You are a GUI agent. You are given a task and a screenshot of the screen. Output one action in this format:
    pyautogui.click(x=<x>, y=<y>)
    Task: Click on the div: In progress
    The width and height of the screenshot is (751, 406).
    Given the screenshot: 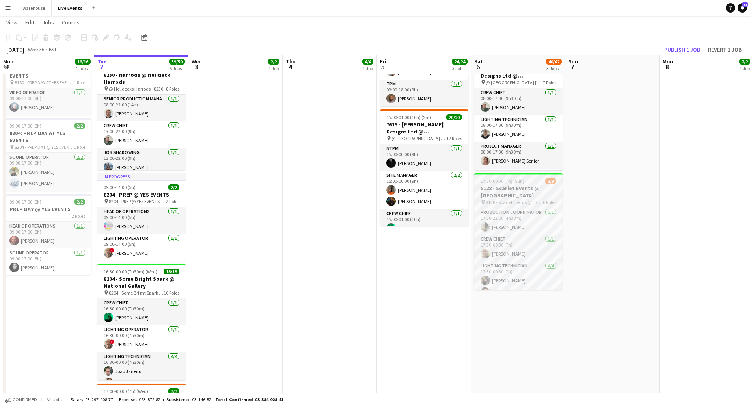 What is the action you would take?
    pyautogui.click(x=141, y=177)
    